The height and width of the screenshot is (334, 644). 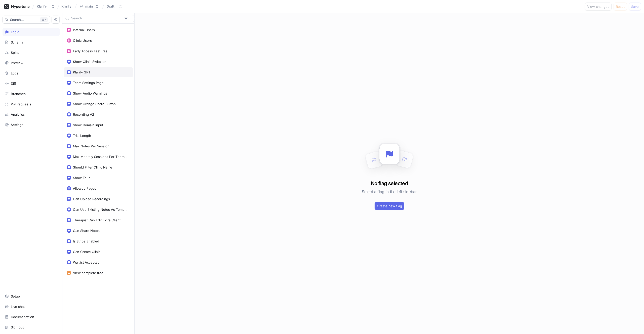 What do you see at coordinates (82, 136) in the screenshot?
I see `div: Trial Length` at bounding box center [82, 136].